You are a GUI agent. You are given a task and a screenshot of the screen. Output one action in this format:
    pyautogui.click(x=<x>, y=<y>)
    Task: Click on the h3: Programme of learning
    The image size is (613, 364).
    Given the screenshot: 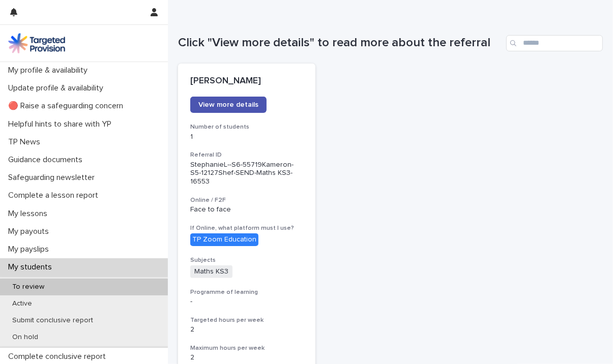 What is the action you would take?
    pyautogui.click(x=247, y=293)
    